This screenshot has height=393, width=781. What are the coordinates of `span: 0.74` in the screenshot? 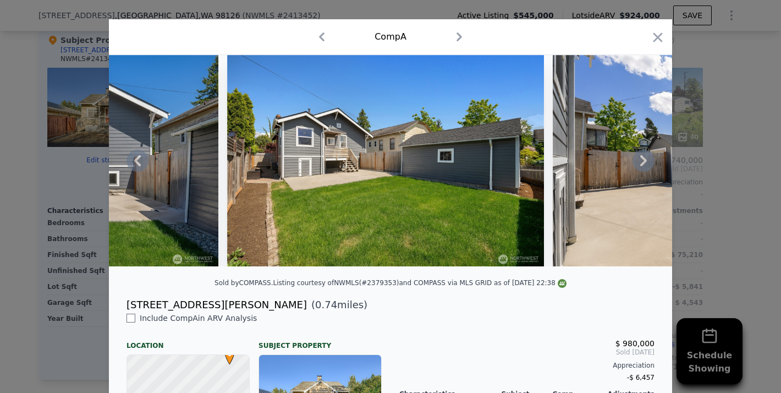 It's located at (326, 304).